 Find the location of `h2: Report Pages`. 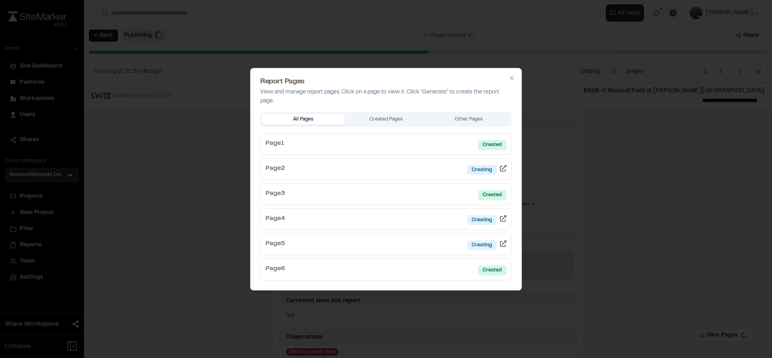

h2: Report Pages is located at coordinates (386, 82).